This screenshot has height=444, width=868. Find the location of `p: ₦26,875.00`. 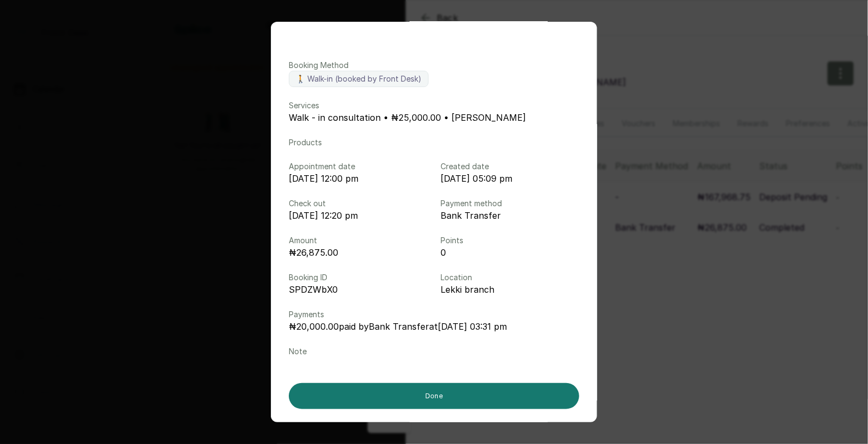

p: ₦26,875.00 is located at coordinates (358, 252).